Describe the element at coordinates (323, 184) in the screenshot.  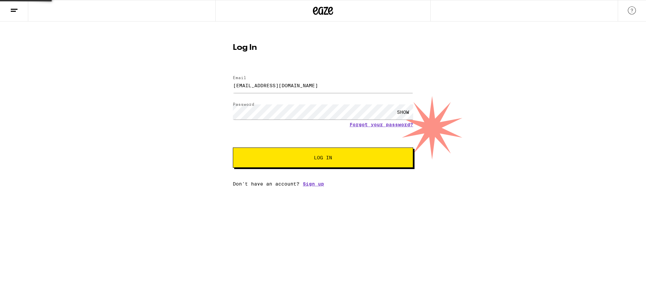
I see `div: Don't have an account?` at that location.